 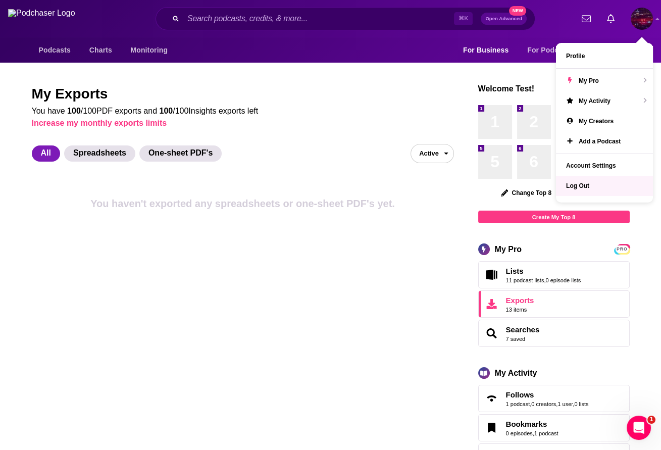 What do you see at coordinates (591, 166) in the screenshot?
I see `span: Account Settings` at bounding box center [591, 166].